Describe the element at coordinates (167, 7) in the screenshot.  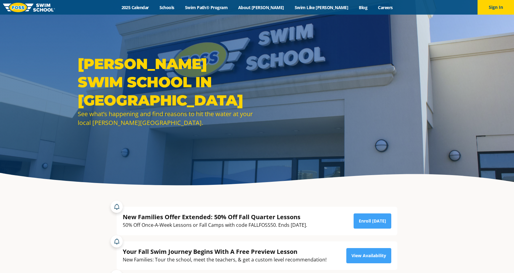
I see `a: Schools` at that location.